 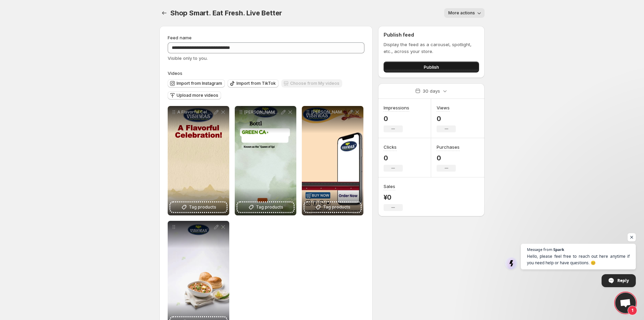 I want to click on button: Publish, so click(x=431, y=67).